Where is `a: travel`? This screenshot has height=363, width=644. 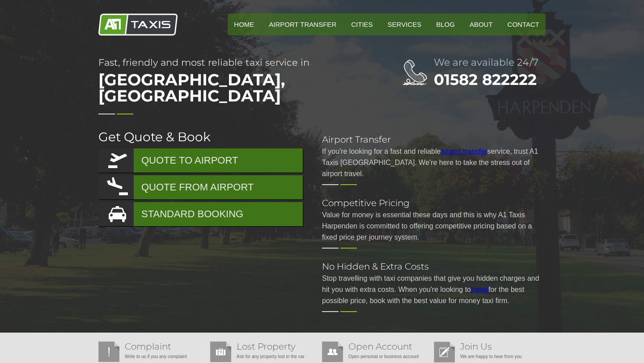 a: travel is located at coordinates (479, 289).